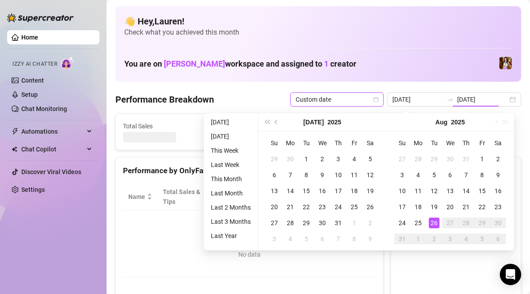  Describe the element at coordinates (240, 64) in the screenshot. I see `h1: You are on workspace and assigned to creator` at that location.